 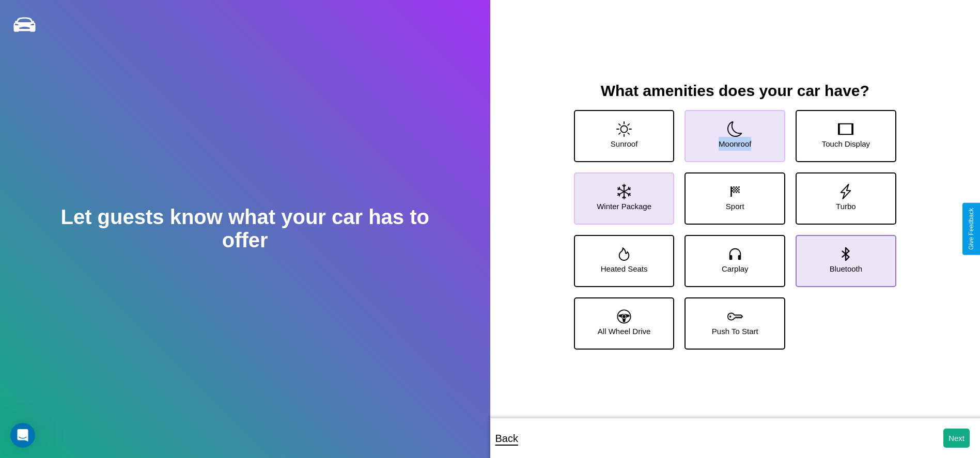 What do you see at coordinates (624, 330) in the screenshot?
I see `p: All Wheel Drive` at bounding box center [624, 330].